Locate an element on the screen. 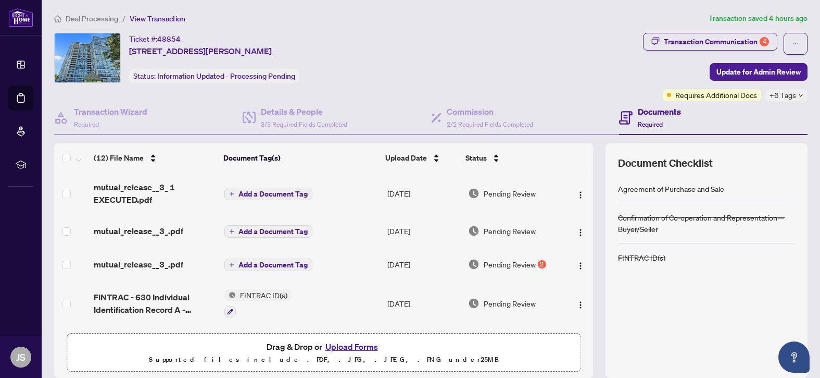 Image resolution: width=820 pixels, height=378 pixels. th: Document Tag(s) is located at coordinates (300, 158).